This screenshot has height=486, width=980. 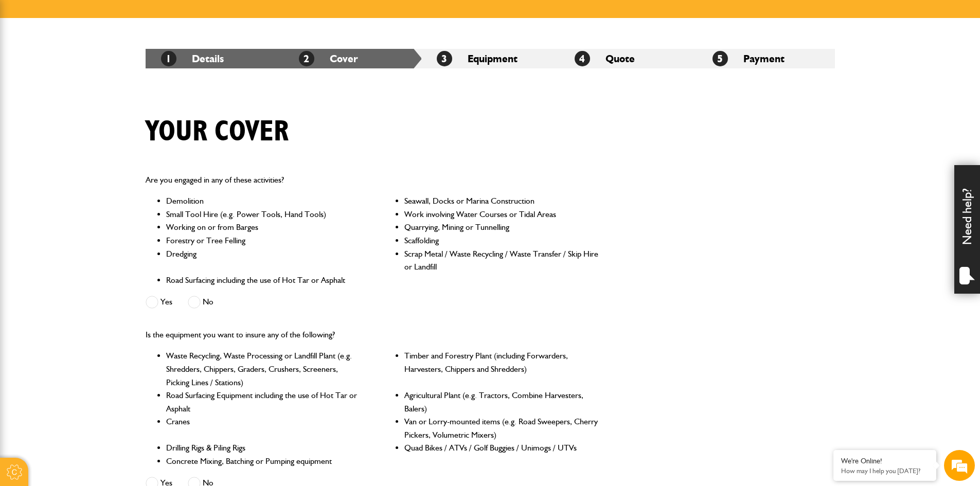 I want to click on span: 3, so click(x=445, y=59).